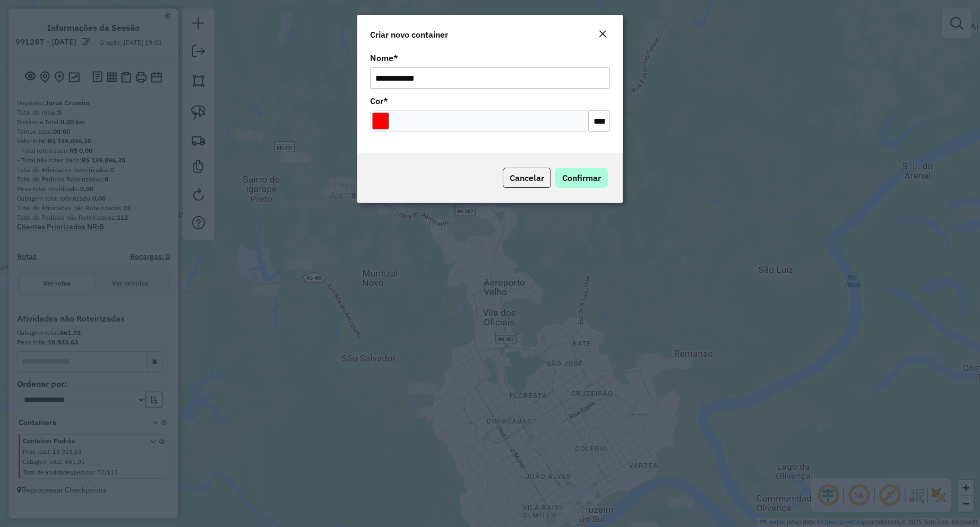 This screenshot has width=980, height=527. I want to click on em: Fechar, so click(602, 34).